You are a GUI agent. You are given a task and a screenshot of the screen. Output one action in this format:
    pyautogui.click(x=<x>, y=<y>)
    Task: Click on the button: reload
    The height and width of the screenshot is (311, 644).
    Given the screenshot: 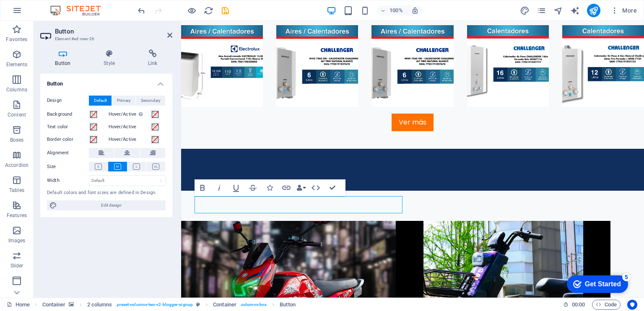 What is the action you would take?
    pyautogui.click(x=208, y=10)
    